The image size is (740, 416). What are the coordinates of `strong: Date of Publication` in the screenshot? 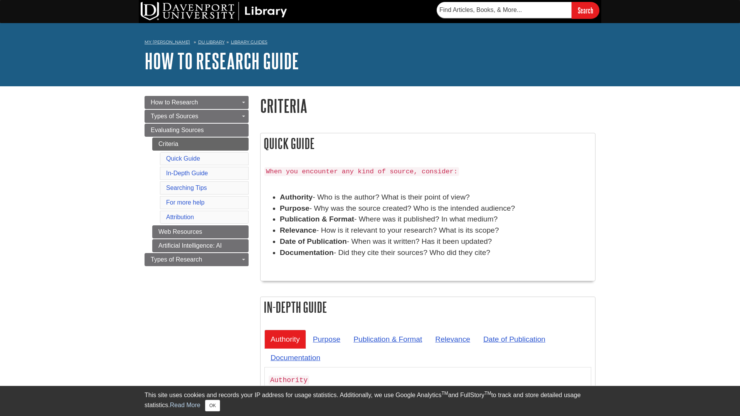 It's located at (313, 241).